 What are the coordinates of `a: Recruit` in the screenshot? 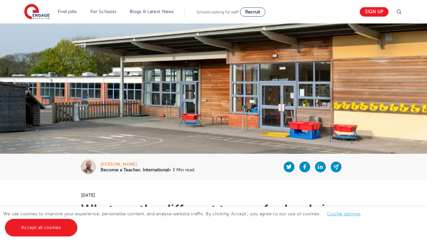 It's located at (253, 12).